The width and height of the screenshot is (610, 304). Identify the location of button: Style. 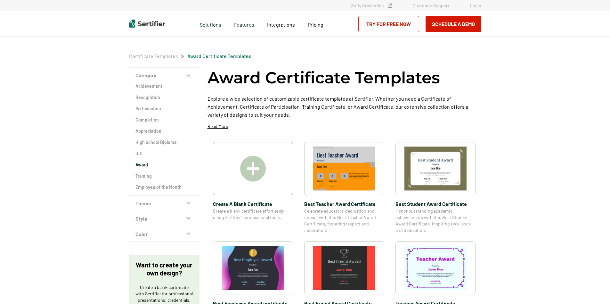
(164, 219).